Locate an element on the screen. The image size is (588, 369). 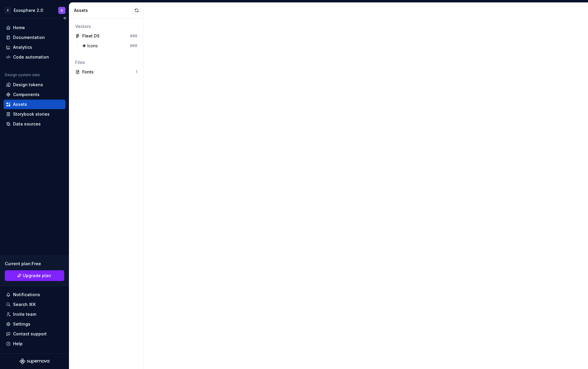
div: Files is located at coordinates (106, 62).